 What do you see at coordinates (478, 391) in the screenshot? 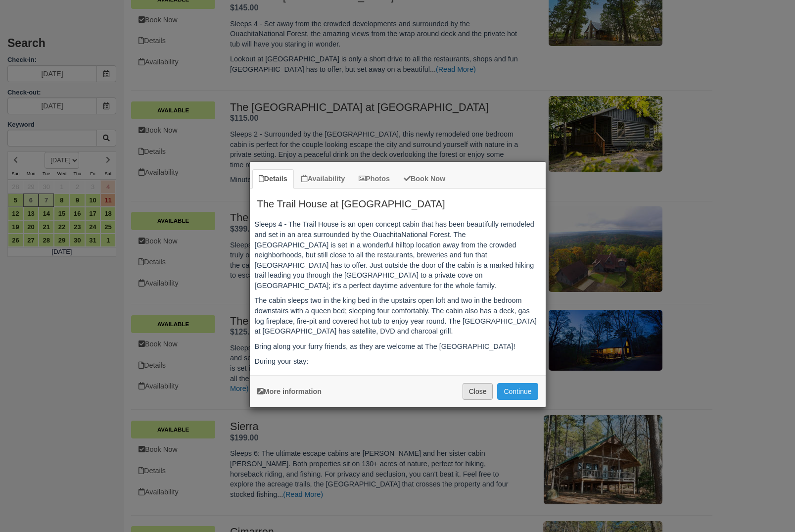
I see `button: Close` at bounding box center [478, 391].